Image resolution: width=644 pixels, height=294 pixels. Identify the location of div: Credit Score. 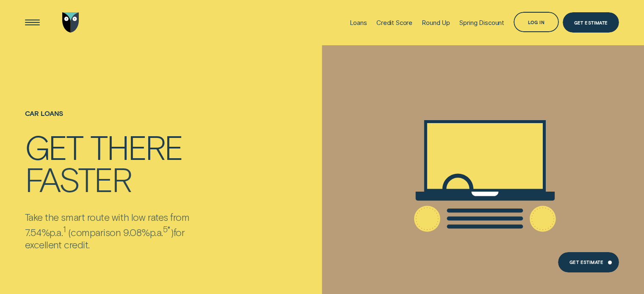
(394, 22).